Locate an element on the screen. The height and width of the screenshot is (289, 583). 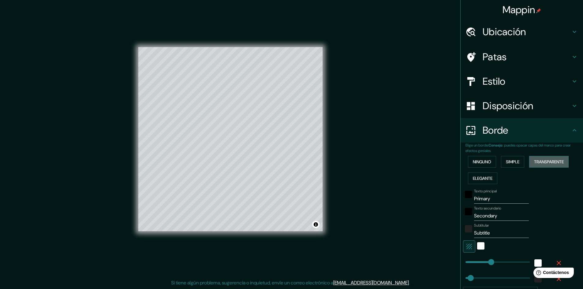
font: Elegante is located at coordinates (483, 179).